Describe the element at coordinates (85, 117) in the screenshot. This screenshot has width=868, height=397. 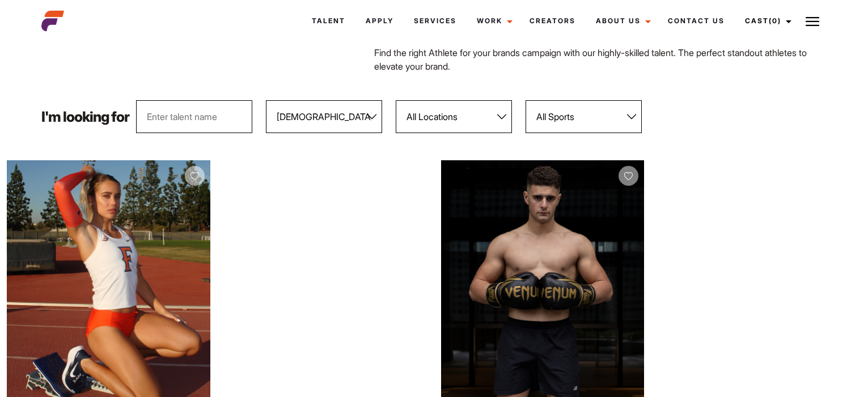
I see `p: I'm looking for` at that location.